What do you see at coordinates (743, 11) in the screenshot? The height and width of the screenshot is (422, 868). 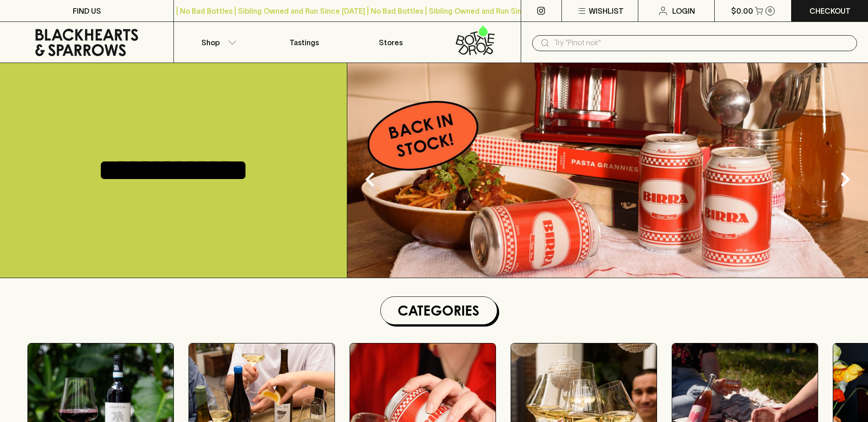 I see `p: $0.00` at bounding box center [743, 11].